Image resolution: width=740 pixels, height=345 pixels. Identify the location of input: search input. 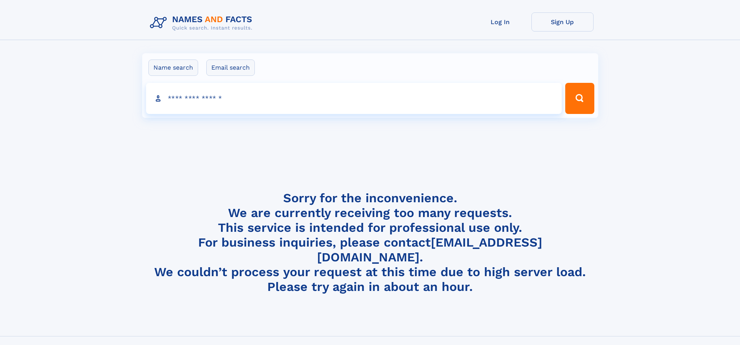
(354, 98).